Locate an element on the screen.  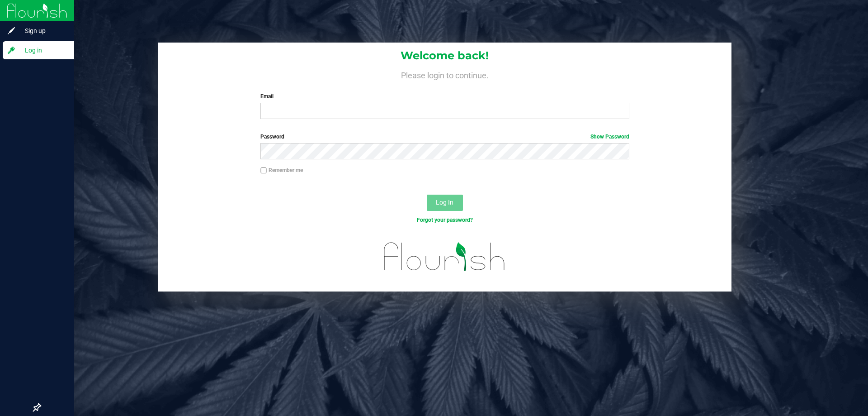
img: flourish_logo.svg is located at coordinates (445, 257).